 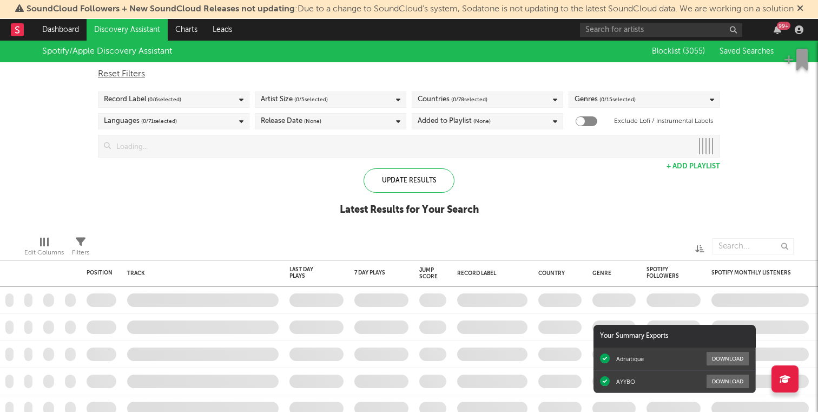 What do you see at coordinates (61, 30) in the screenshot?
I see `a: Dashboard` at bounding box center [61, 30].